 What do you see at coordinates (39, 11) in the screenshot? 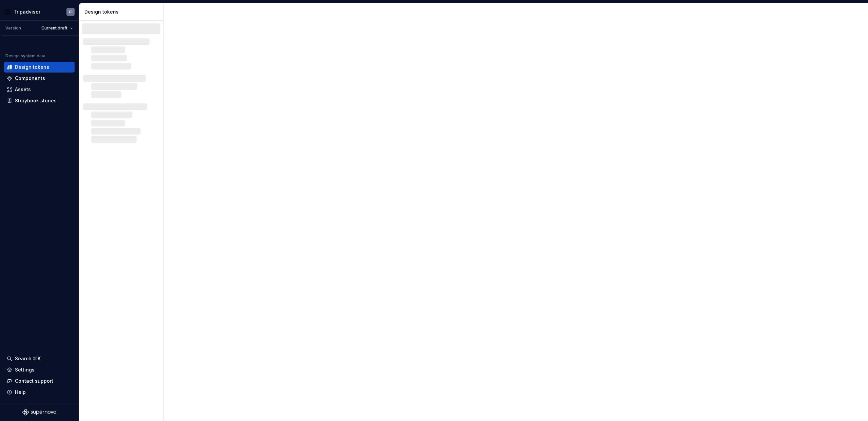
I see `button: TripadvisorCI` at bounding box center [39, 11].